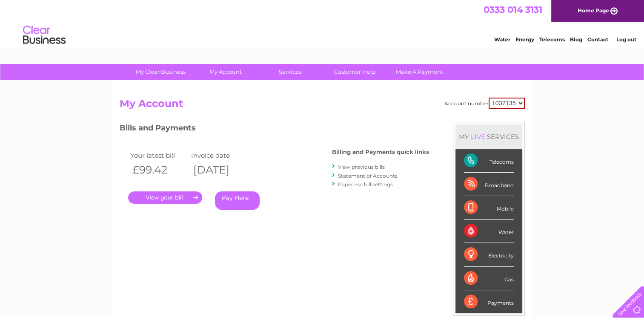 Image resolution: width=644 pixels, height=318 pixels. What do you see at coordinates (274, 129) in the screenshot?
I see `h3: Bills and Payments` at bounding box center [274, 129].